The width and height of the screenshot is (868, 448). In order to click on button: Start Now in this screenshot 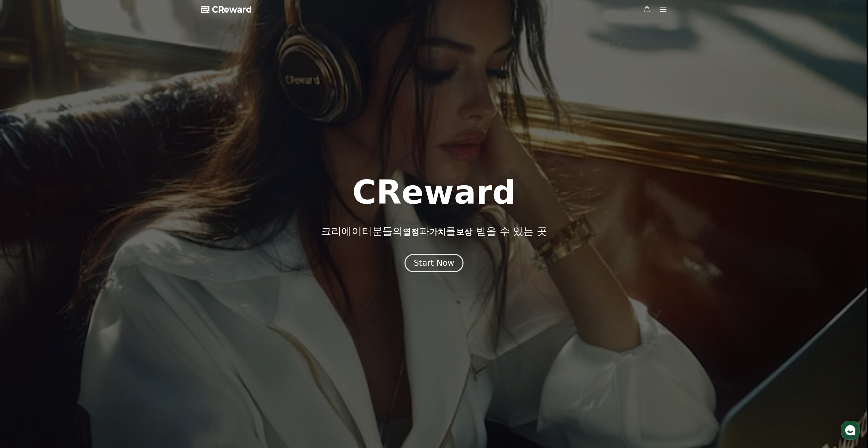, I will do `click(434, 263)`.